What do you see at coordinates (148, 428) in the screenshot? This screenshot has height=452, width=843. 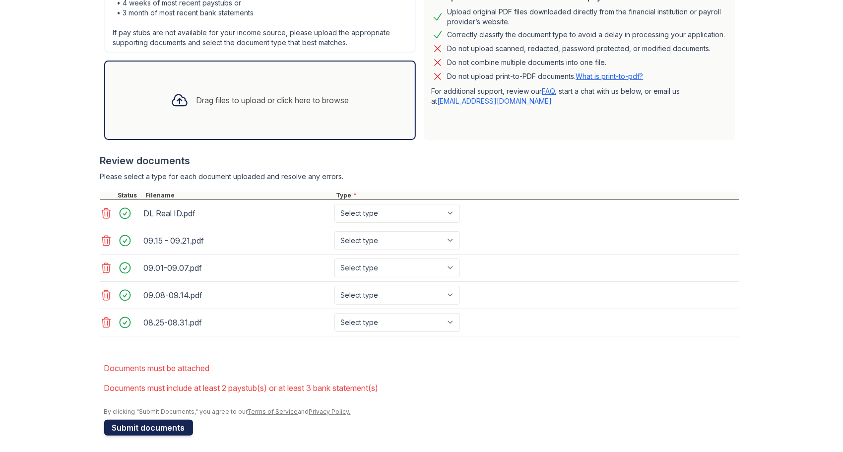 I see `button: Submit documents` at bounding box center [148, 428].